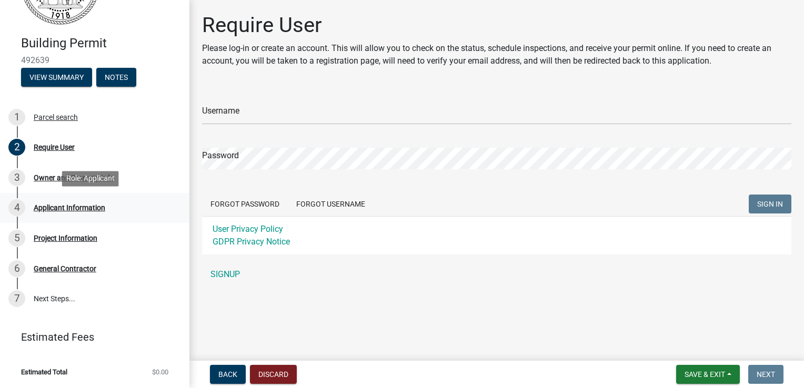 This screenshot has height=388, width=804. Describe the element at coordinates (56, 117) in the screenshot. I see `div: Parcel search` at that location.